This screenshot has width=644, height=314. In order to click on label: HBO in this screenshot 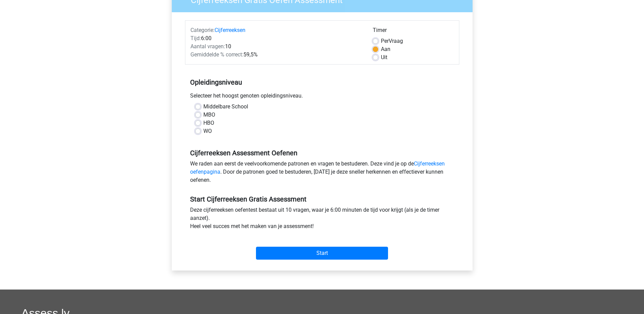, I will do `click(209, 123)`.